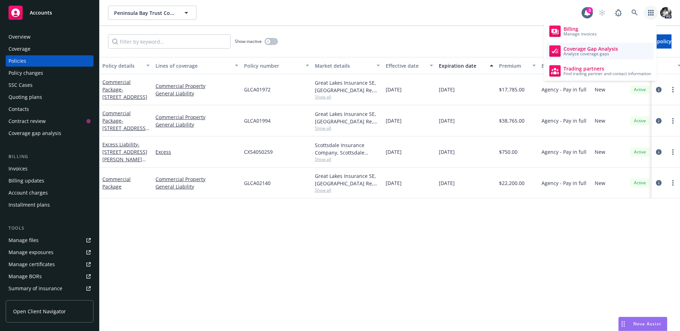 The image size is (680, 331). I want to click on div: Policy changes, so click(26, 73).